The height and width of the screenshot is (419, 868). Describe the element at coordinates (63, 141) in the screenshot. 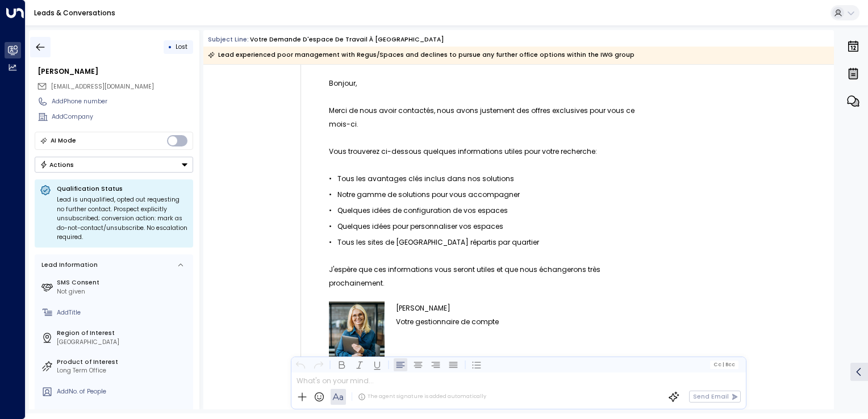

I see `div: AI Mode` at that location.